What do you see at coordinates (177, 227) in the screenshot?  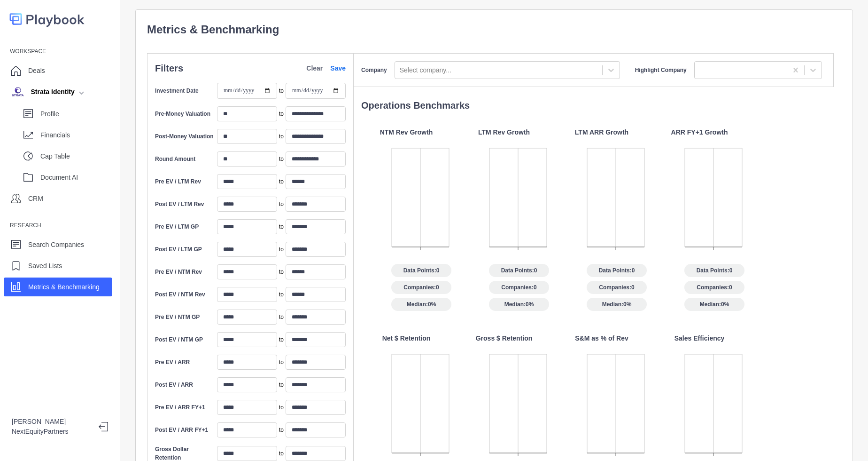 I see `label: Pre EV / LTM GP` at bounding box center [177, 227].